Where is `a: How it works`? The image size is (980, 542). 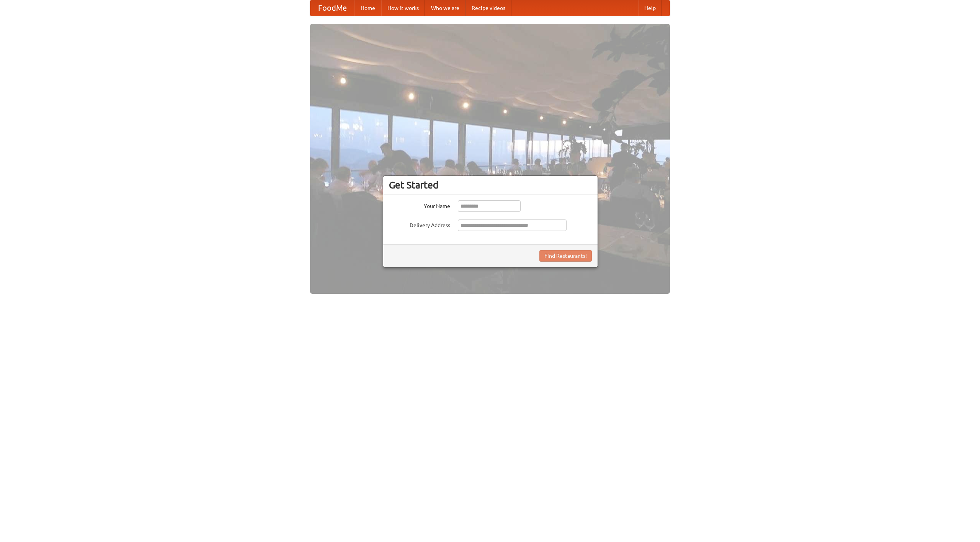
a: How it works is located at coordinates (403, 8).